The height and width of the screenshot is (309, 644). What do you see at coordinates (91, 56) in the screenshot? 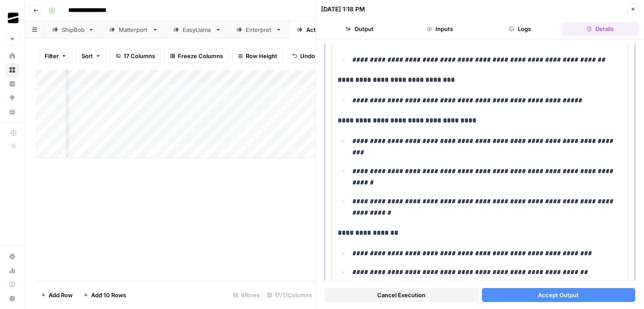
I see `button: Sort` at bounding box center [91, 56].